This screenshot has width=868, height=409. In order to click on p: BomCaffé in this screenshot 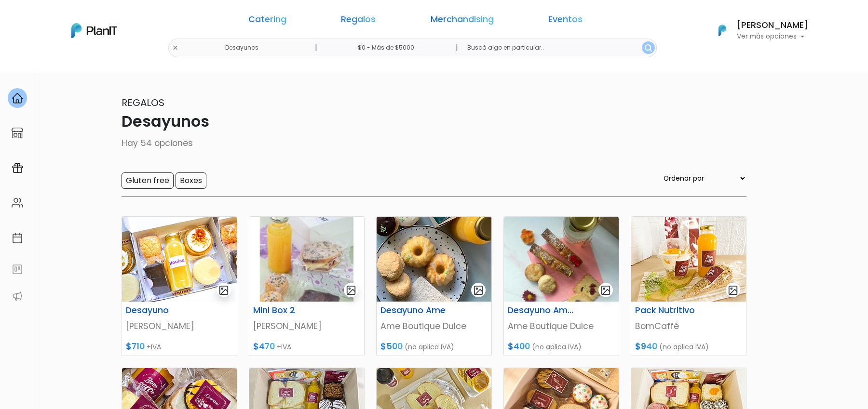, I will do `click(689, 326)`.